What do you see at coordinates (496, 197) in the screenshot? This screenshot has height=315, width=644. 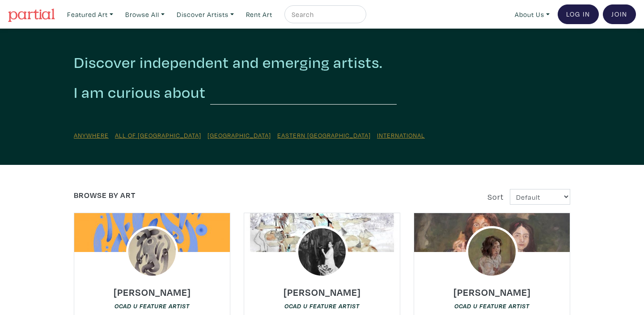 I see `span: Sort` at bounding box center [496, 197].